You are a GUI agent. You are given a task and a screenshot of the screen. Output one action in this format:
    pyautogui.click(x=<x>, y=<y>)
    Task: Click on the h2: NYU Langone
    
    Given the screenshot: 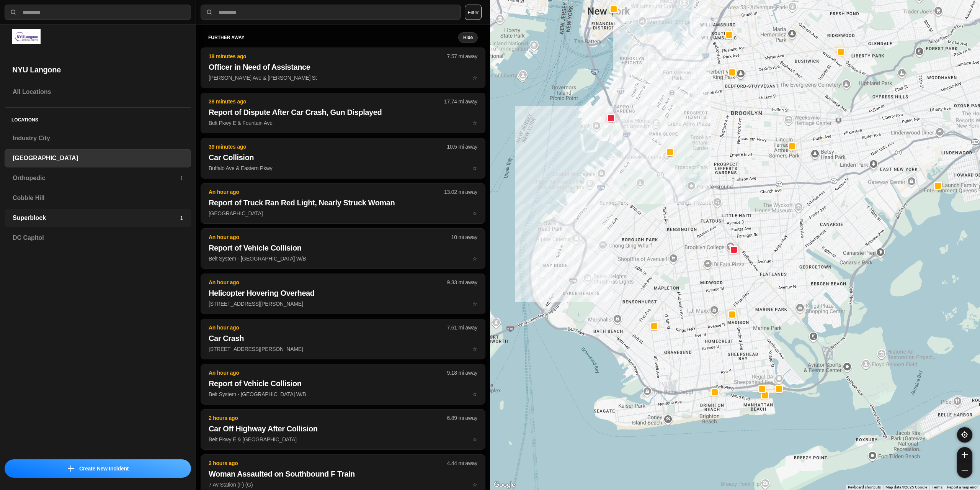 What is the action you would take?
    pyautogui.click(x=98, y=70)
    